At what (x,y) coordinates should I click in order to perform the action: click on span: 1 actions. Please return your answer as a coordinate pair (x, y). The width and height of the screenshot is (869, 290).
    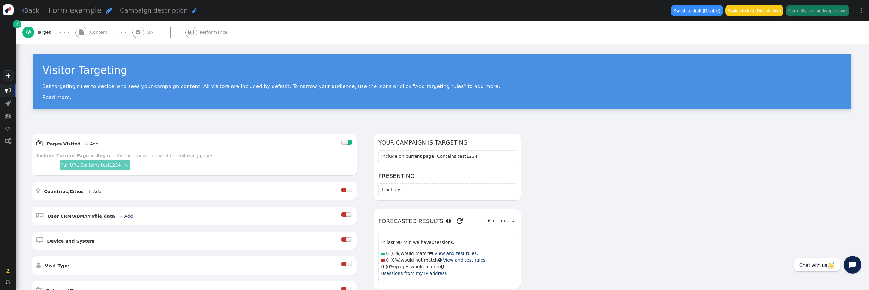
    Looking at the image, I should click on (391, 190).